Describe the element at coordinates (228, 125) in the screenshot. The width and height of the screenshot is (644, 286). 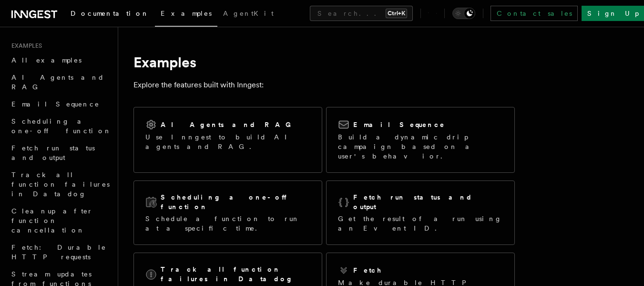
I see `h2: AI Agents and RAG` at that location.